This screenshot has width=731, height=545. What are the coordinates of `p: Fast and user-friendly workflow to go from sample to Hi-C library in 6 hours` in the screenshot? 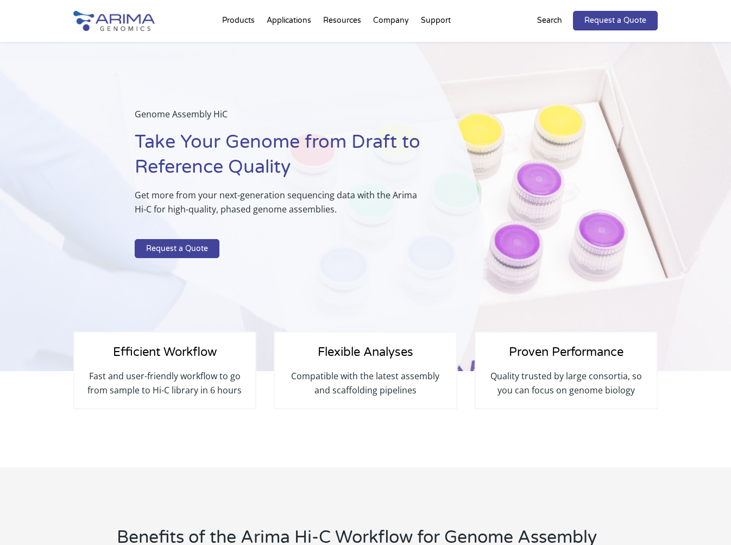 It's located at (164, 383).